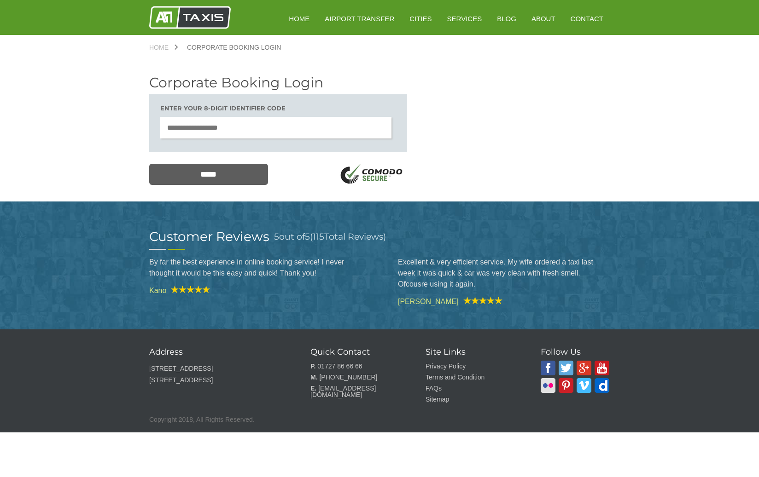 The height and width of the screenshot is (477, 759). Describe the element at coordinates (318, 237) in the screenshot. I see `span: 115` at that location.